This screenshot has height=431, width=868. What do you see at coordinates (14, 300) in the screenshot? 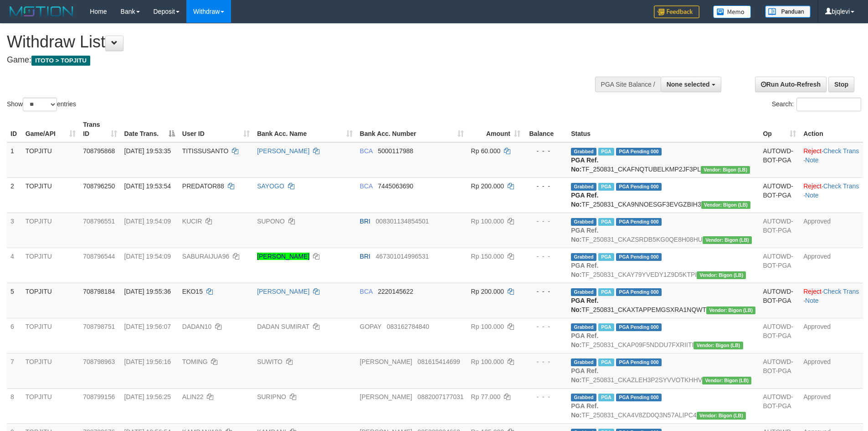
I see `td: 5` at bounding box center [14, 300].